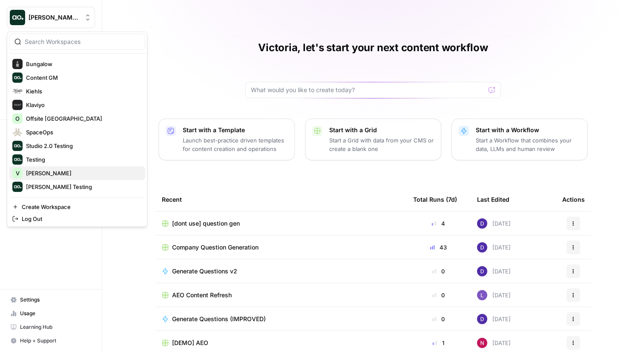 Image resolution: width=644 pixels, height=351 pixels. What do you see at coordinates (482, 295) in the screenshot?
I see `img: rn7sh892ioif0lo51687sih9ndqw` at bounding box center [482, 295].